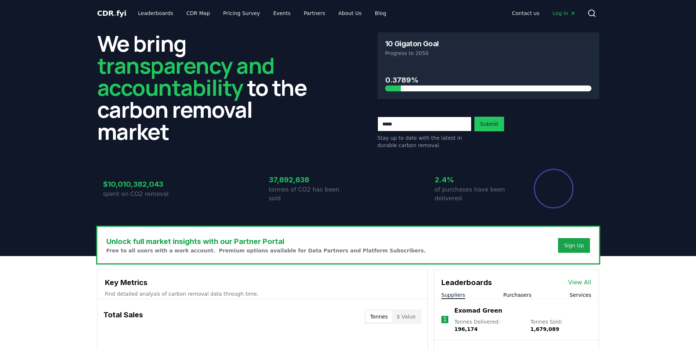 The width and height of the screenshot is (696, 350). What do you see at coordinates (574, 245) in the screenshot?
I see `button: Sign Up` at bounding box center [574, 245].